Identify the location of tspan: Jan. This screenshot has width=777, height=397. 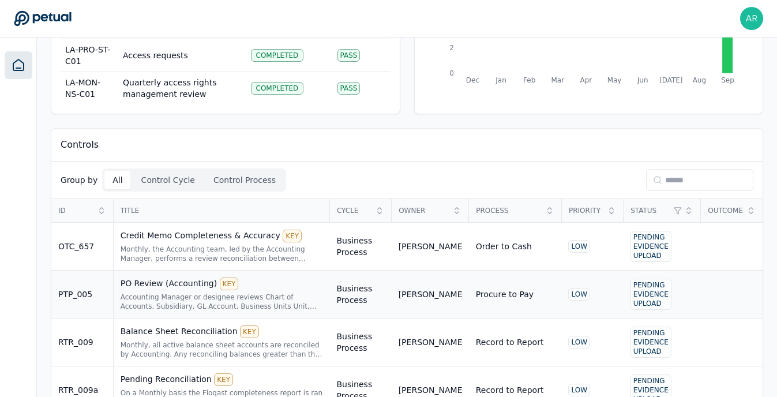
(500, 80).